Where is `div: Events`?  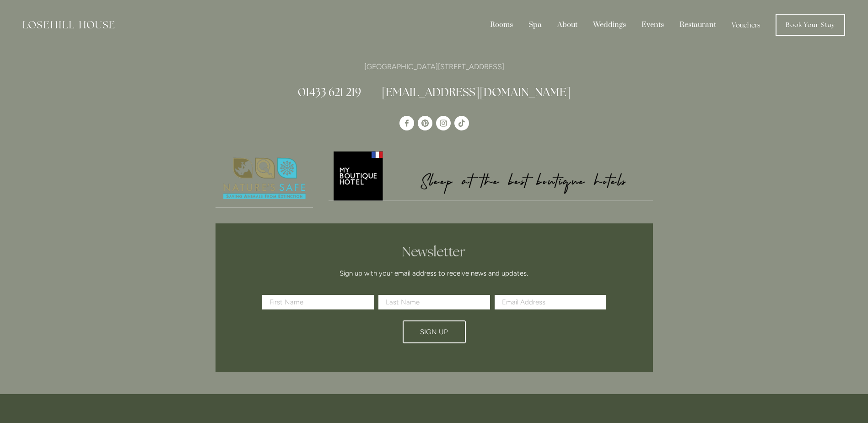
div: Events is located at coordinates (652, 25).